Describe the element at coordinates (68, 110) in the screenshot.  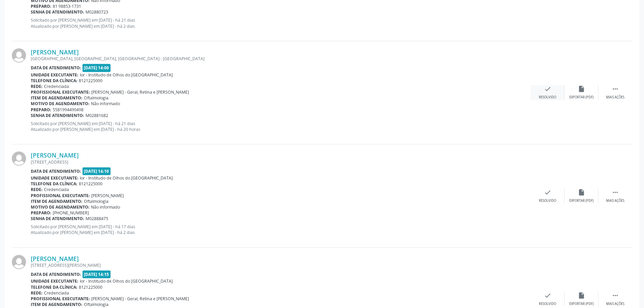
I see `span: 5581994490498` at that location.